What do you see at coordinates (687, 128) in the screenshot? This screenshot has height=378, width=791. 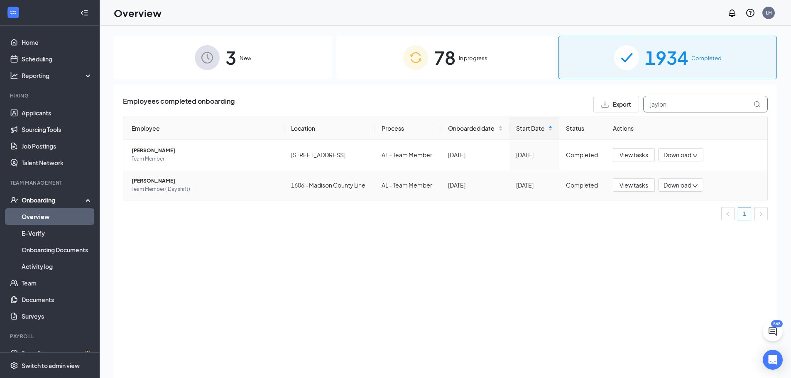 I see `th: Actions` at bounding box center [687, 128].